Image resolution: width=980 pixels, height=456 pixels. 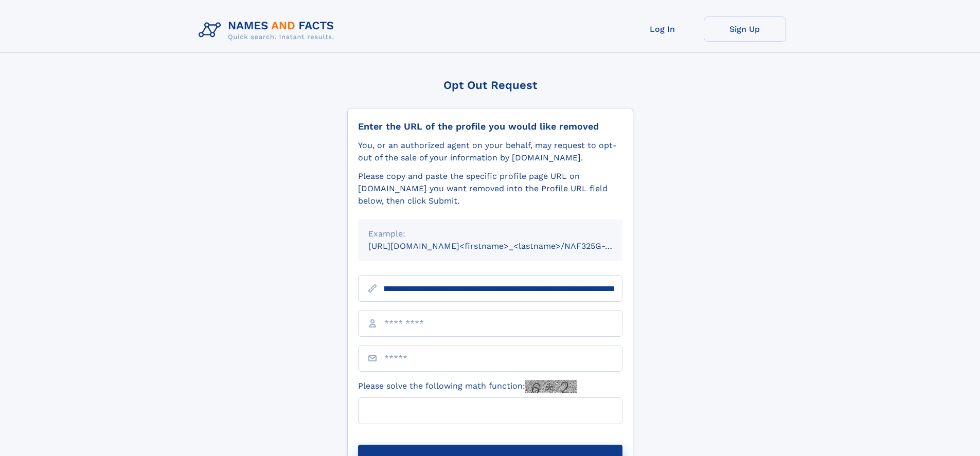 What do you see at coordinates (490, 151) in the screenshot?
I see `div: You, or an authorized agent on your behalf, may request to opt-out of the sale of your informatio...` at bounding box center [490, 151].